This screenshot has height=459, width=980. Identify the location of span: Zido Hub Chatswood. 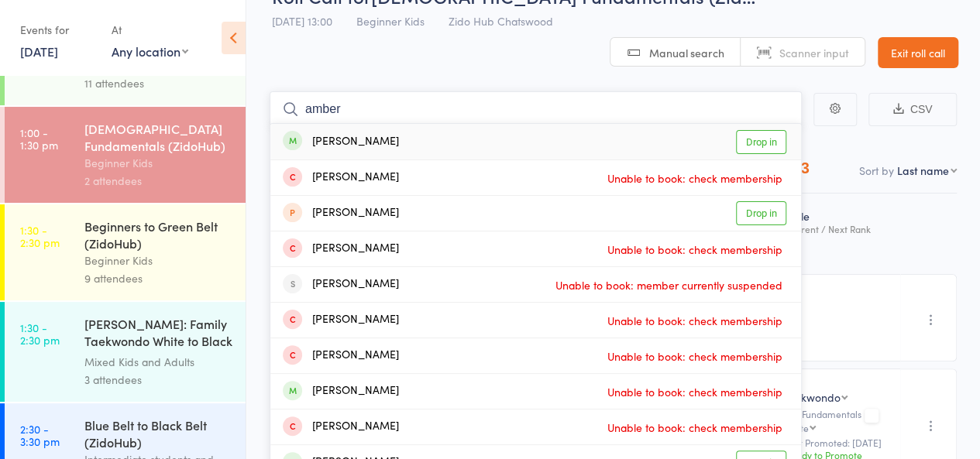
(501, 21).